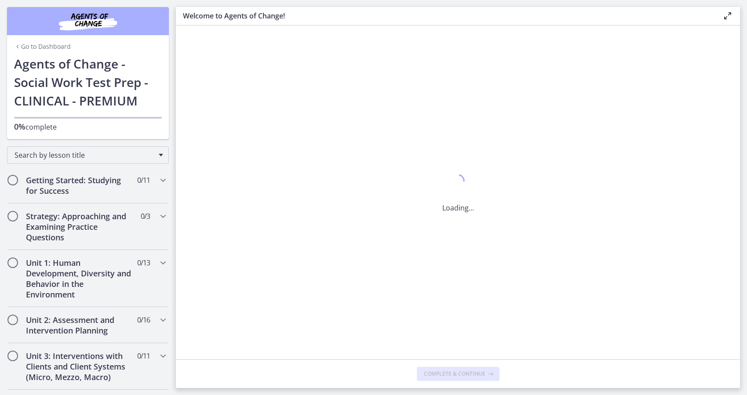 Image resolution: width=747 pixels, height=395 pixels. What do you see at coordinates (80, 279) in the screenshot?
I see `h2: Unit 1: Human Development, Diversity and Behavior in the Environment` at bounding box center [80, 279].